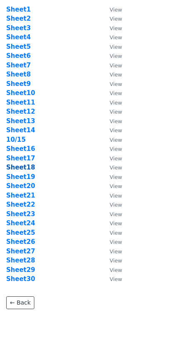 The height and width of the screenshot is (348, 187). I want to click on a: Sheet12, so click(21, 112).